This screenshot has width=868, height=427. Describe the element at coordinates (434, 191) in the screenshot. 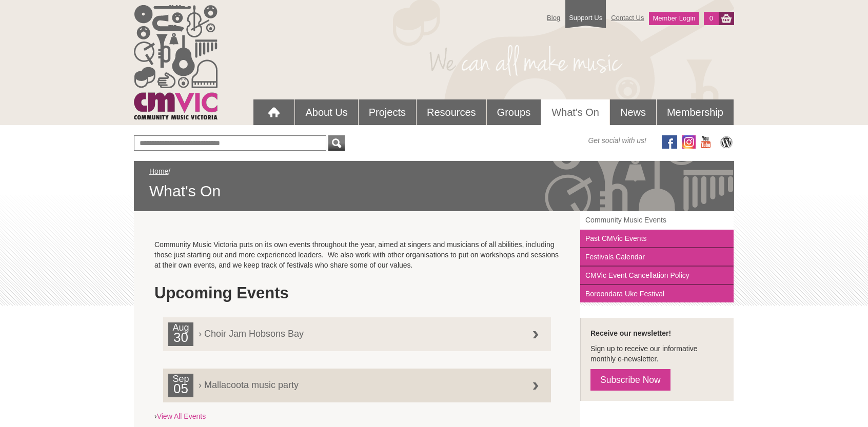

I see `span: What's On` at that location.